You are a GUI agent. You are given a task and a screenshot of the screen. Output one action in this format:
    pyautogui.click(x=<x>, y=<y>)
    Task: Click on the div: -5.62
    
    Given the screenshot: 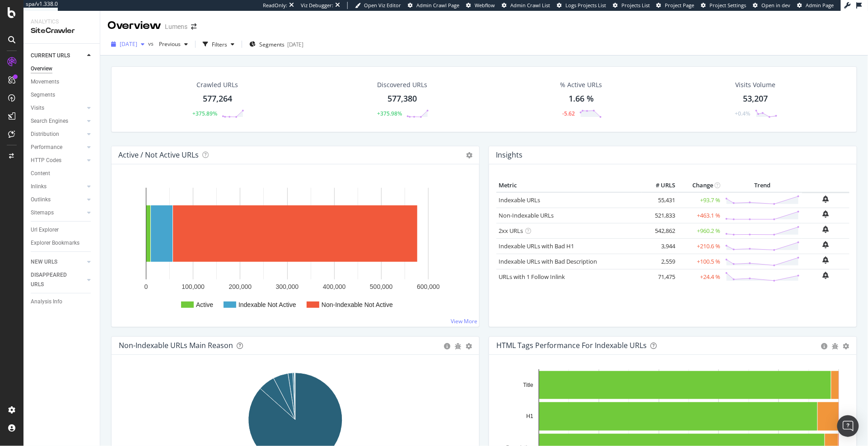 What is the action you would take?
    pyautogui.click(x=568, y=113)
    